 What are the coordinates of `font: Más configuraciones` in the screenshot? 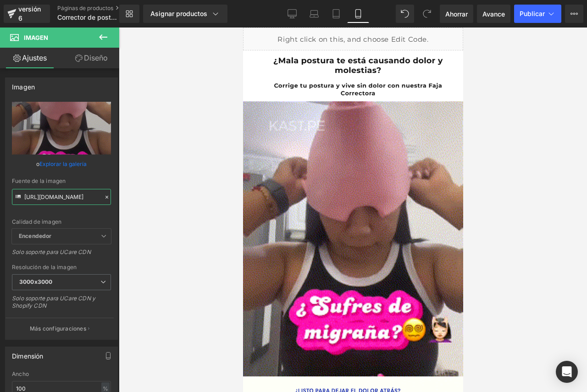 It's located at (58, 329).